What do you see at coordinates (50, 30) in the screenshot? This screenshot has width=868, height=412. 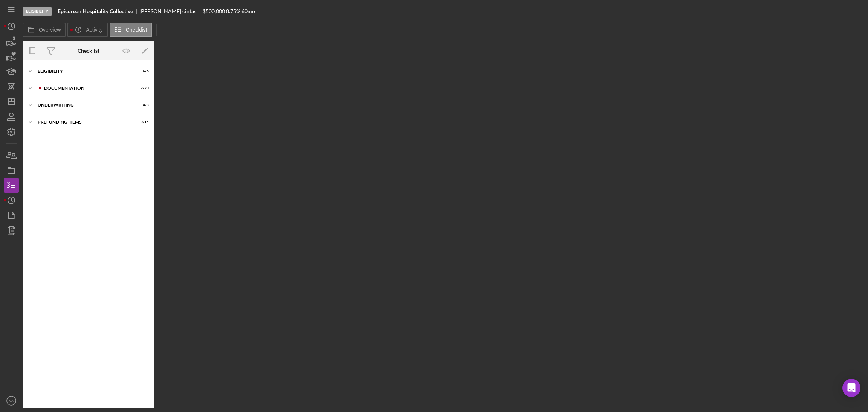 I see `label: Overview` at bounding box center [50, 30].